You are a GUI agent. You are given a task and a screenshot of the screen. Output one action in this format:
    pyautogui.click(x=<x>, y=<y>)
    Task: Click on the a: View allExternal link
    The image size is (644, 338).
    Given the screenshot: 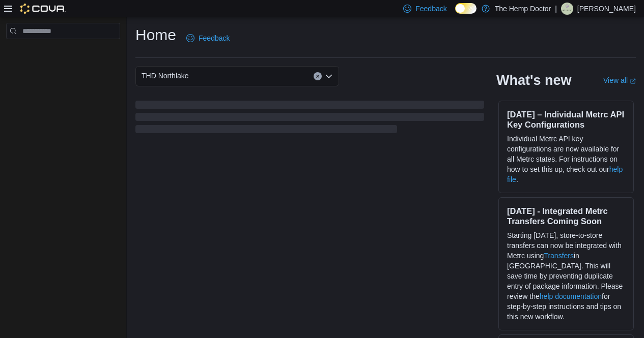 What is the action you would take?
    pyautogui.click(x=619, y=80)
    